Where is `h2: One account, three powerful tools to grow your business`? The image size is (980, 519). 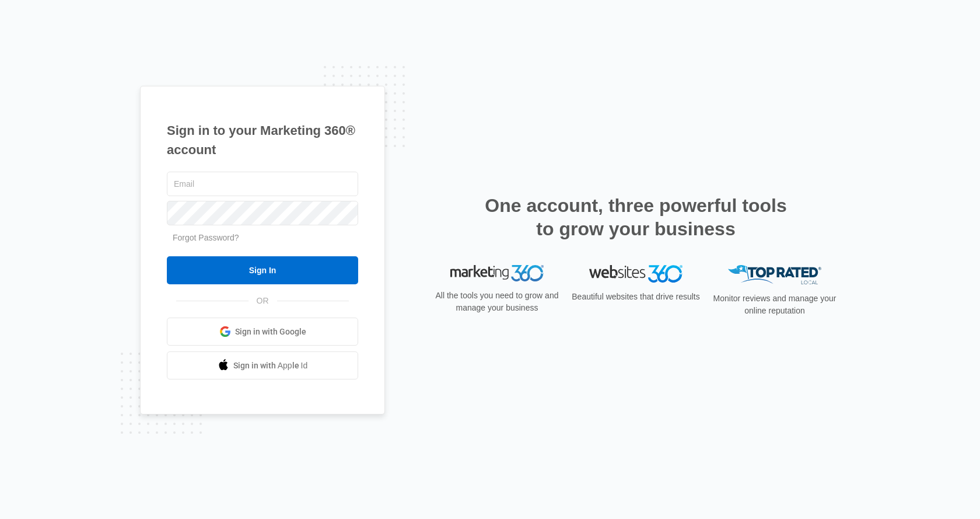
h2: One account, three powerful tools to grow your business is located at coordinates (636, 217).